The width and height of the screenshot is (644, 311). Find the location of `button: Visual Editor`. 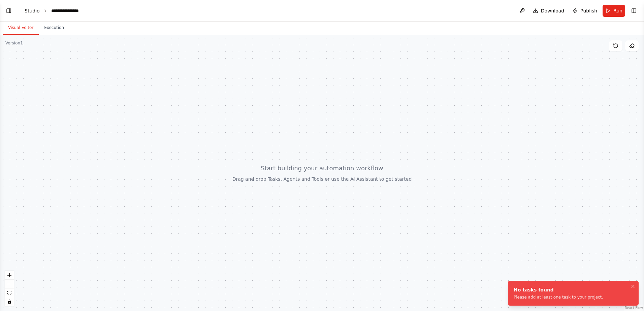

button: Visual Editor is located at coordinates (21, 28).